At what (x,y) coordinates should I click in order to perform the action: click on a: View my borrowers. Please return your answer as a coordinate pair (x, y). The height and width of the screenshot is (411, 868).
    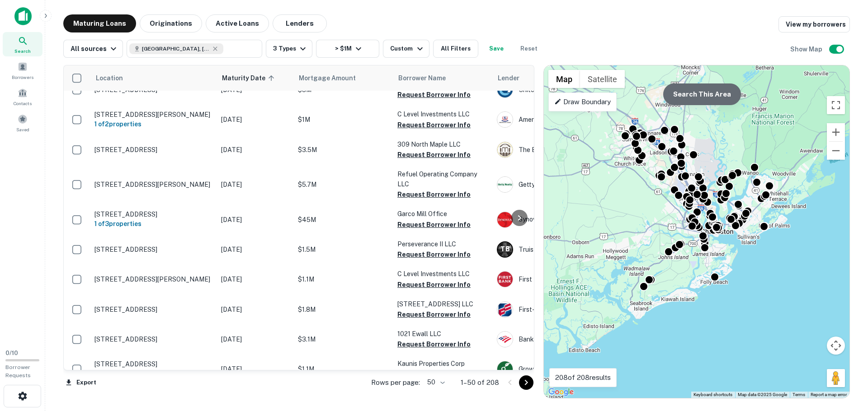
    Looking at the image, I should click on (814, 25).